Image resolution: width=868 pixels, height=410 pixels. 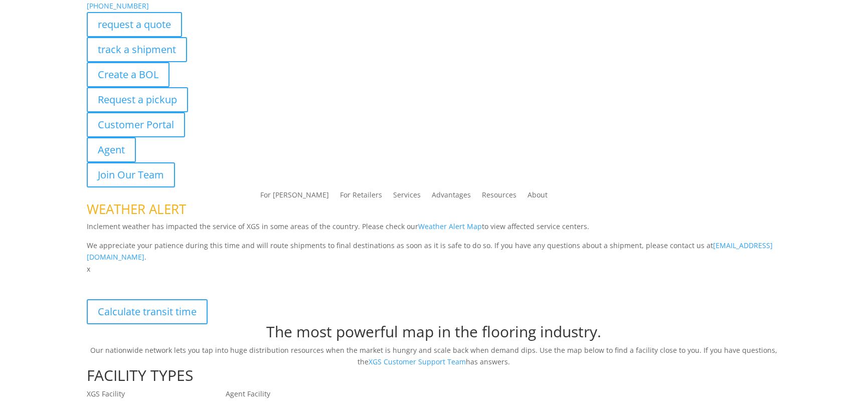 What do you see at coordinates (136, 124) in the screenshot?
I see `a: Customer Portal` at bounding box center [136, 124].